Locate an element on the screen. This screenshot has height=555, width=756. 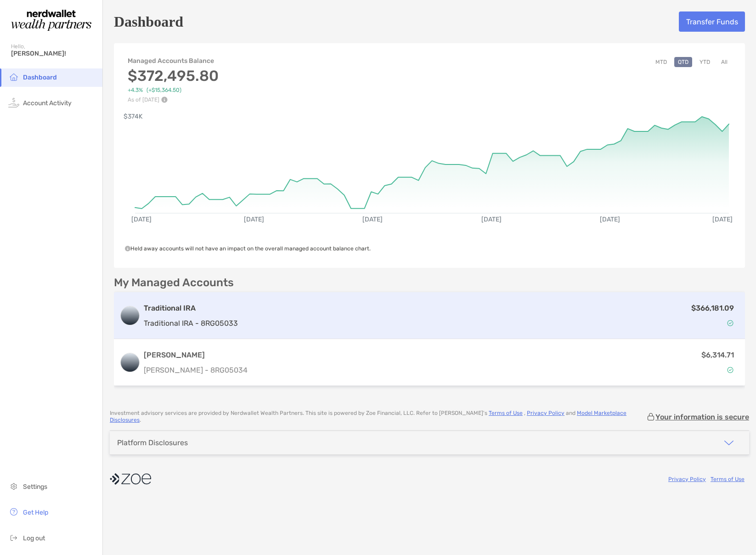
img: logout icon is located at coordinates (14, 538).